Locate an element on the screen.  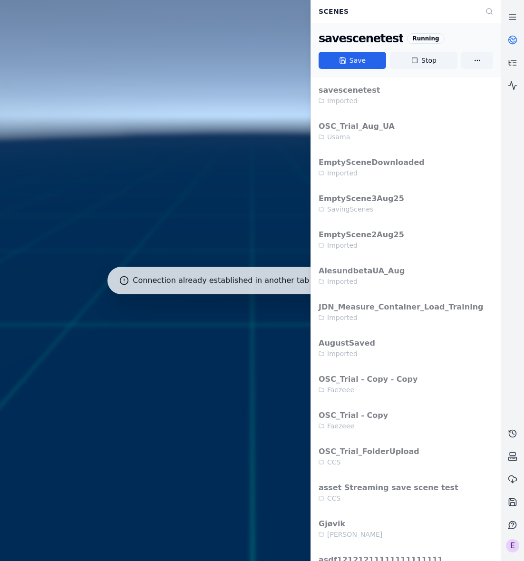
button: Stop is located at coordinates (424, 60).